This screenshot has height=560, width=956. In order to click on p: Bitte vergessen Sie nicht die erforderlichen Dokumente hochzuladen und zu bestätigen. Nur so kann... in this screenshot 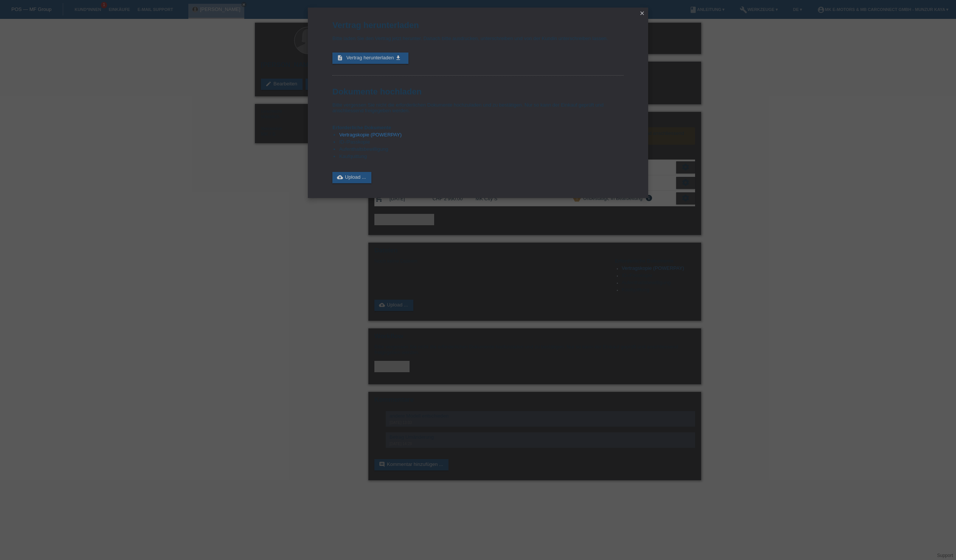, I will do `click(478, 108)`.